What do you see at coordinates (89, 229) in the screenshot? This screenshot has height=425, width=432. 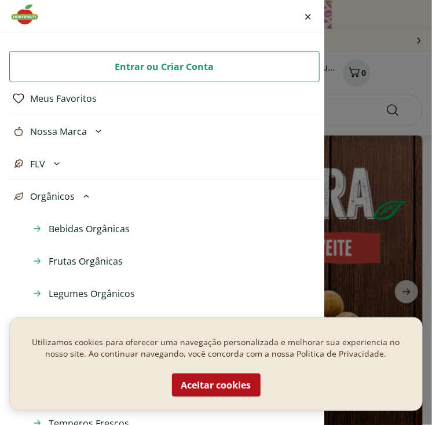 I see `span: Bebidas Orgânicas` at bounding box center [89, 229].